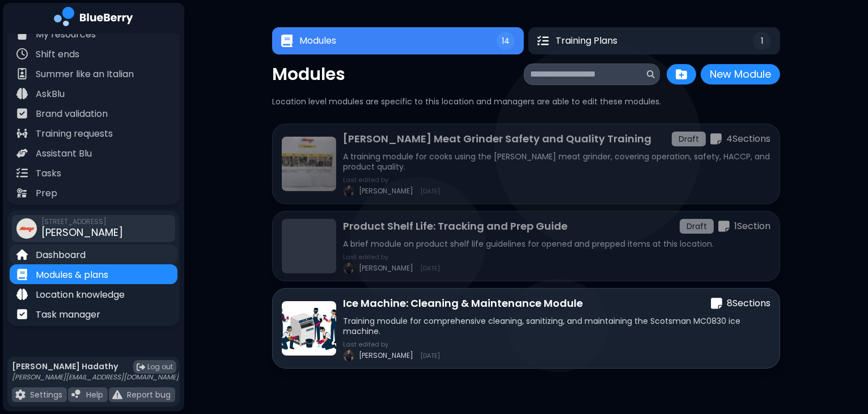 The image size is (868, 414). What do you see at coordinates (66, 34) in the screenshot?
I see `p: My resources` at bounding box center [66, 34].